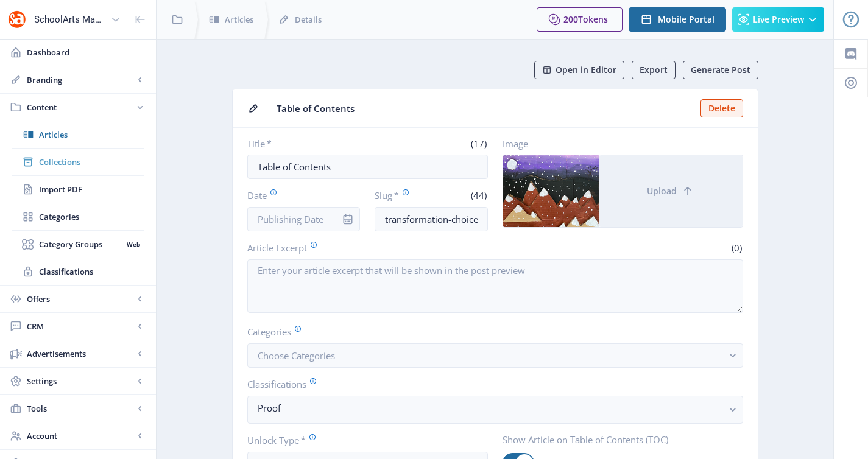  Describe the element at coordinates (367, 167) in the screenshot. I see `input: Type Article Title ...` at that location.